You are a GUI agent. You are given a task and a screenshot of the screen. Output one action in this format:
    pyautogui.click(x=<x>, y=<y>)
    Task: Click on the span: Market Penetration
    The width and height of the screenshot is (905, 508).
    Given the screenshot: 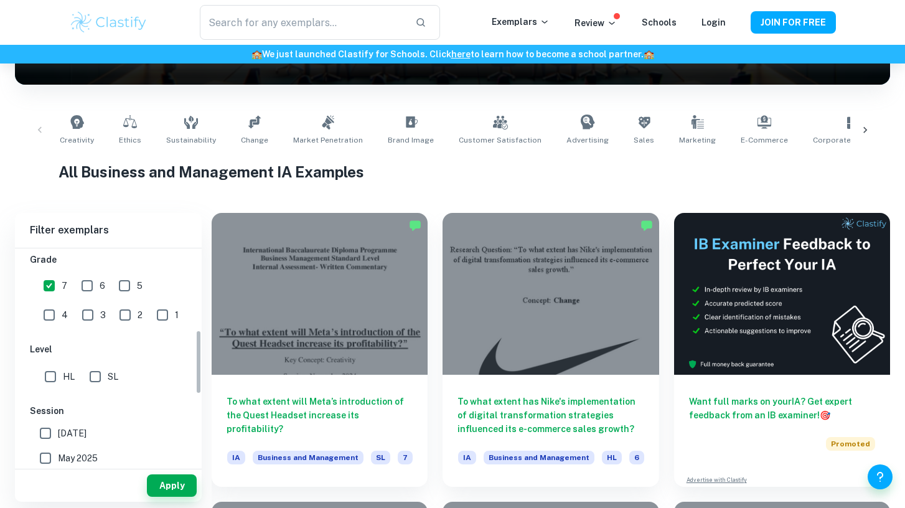 What is the action you would take?
    pyautogui.click(x=328, y=140)
    